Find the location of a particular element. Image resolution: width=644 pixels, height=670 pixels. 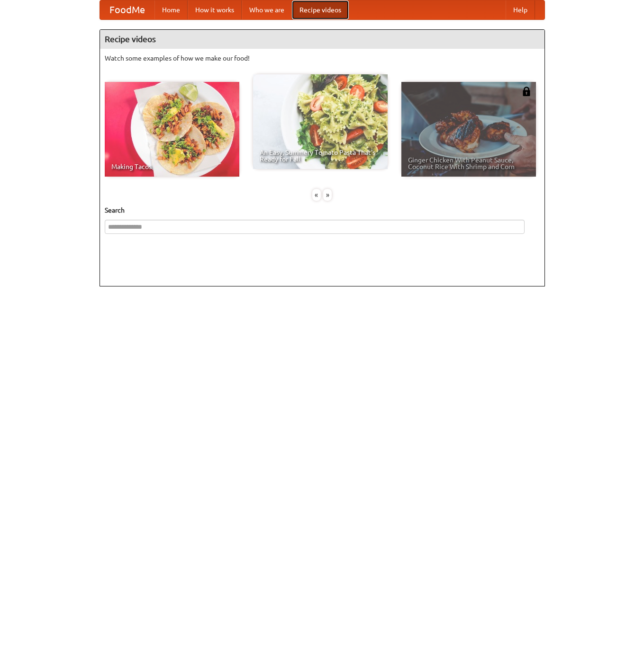

a: Making Tacos is located at coordinates (172, 129).